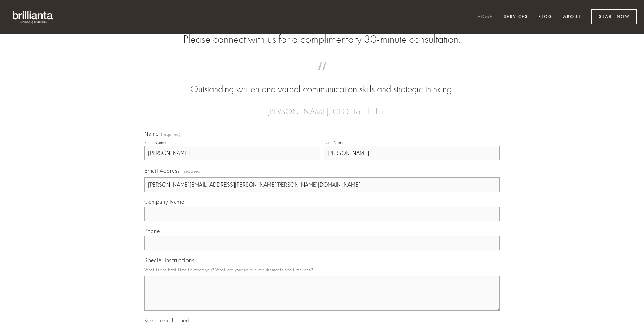 This screenshot has height=327, width=644. What do you see at coordinates (164, 202) in the screenshot?
I see `span: Company Name` at bounding box center [164, 202].